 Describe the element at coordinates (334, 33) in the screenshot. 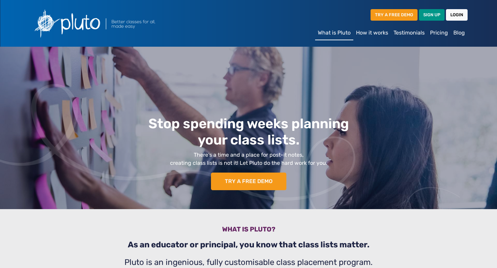

I see `a: What is Pluto` at that location.